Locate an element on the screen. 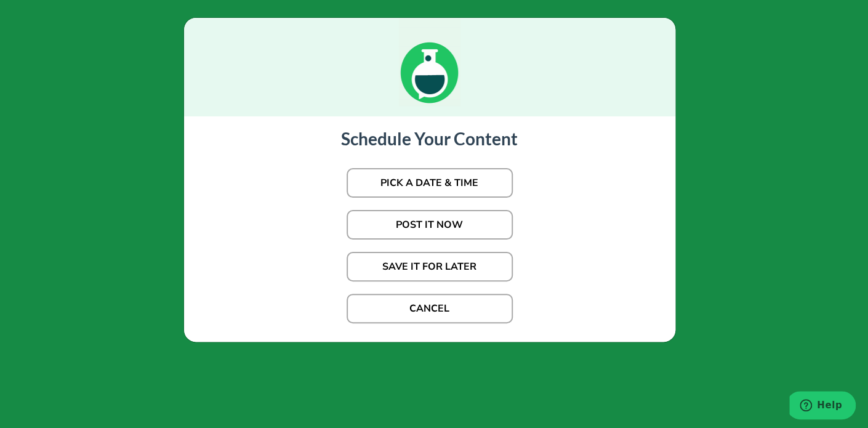  button: SAVE IT FOR LATER is located at coordinates (430, 266).